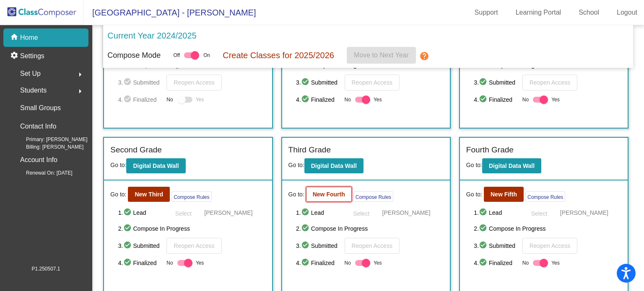 The width and height of the screenshot is (644, 291). What do you see at coordinates (38, 127) in the screenshot?
I see `p: Contact Info` at bounding box center [38, 127].